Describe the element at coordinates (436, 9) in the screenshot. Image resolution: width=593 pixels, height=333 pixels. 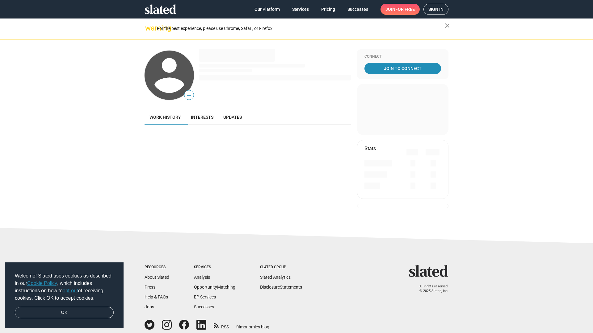
I see `a: Sign in` at that location.